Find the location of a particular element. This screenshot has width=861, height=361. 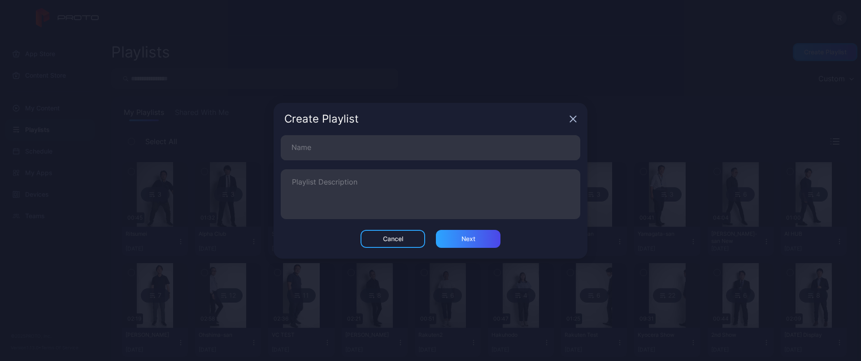

button: Cancel is located at coordinates (393, 239).